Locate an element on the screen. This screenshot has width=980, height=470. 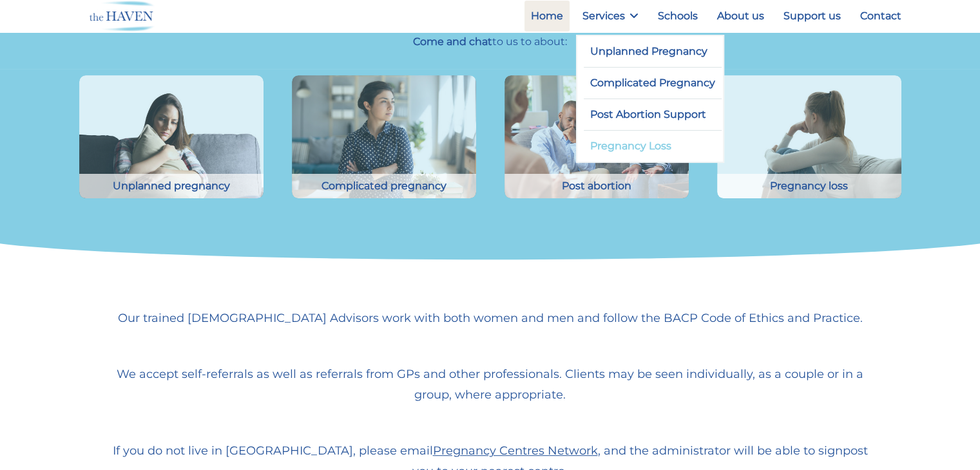
img: Front view of a sad girl embracing a pillow sitting on a couch is located at coordinates (171, 137).